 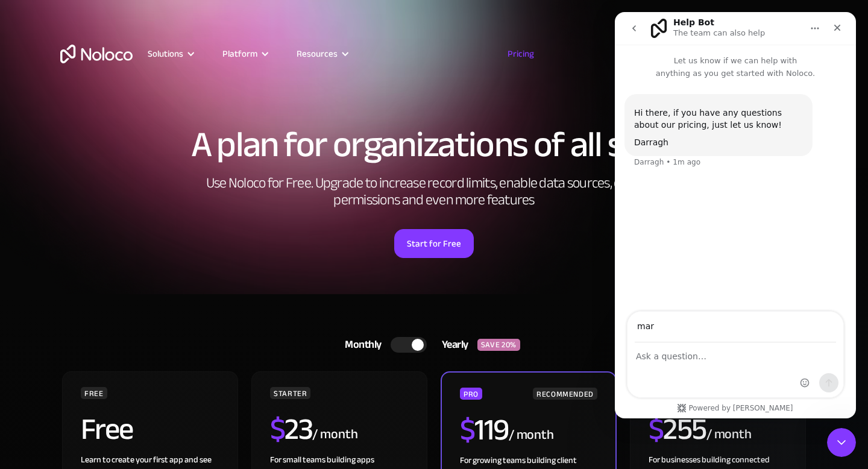 I want to click on div: Darragh says…, so click(x=120, y=126).